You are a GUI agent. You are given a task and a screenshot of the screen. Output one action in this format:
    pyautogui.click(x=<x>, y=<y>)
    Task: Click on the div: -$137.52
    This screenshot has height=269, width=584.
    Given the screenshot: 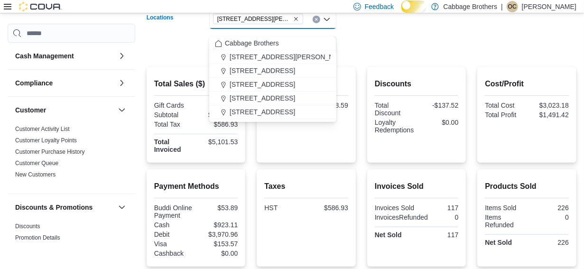 What is the action you would take?
    pyautogui.click(x=438, y=105)
    